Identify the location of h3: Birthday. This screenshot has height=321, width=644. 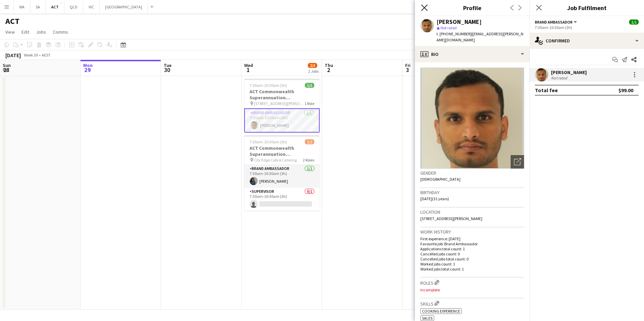
(472, 193).